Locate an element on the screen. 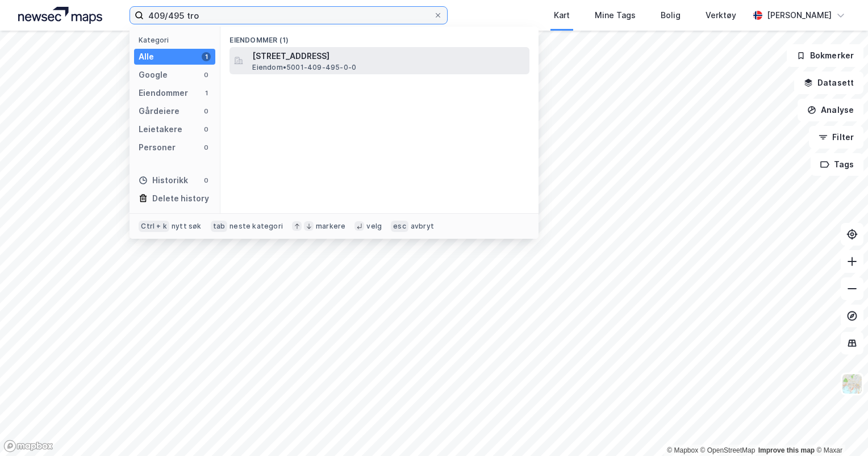 Image resolution: width=868 pixels, height=456 pixels. a: Mapbox homepage is located at coordinates (28, 446).